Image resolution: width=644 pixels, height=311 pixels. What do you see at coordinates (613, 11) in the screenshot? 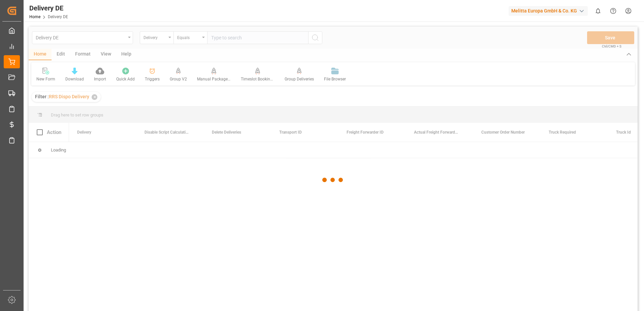
I see `button: Help Center` at bounding box center [613, 11].